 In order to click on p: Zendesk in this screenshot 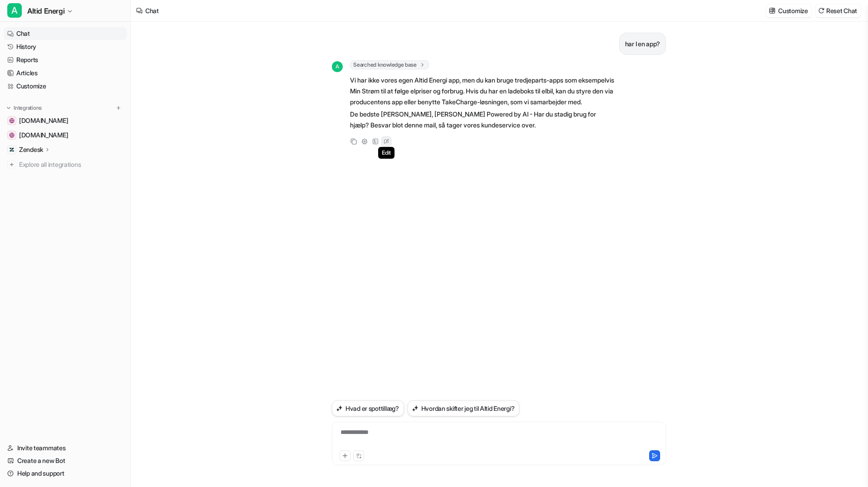, I will do `click(31, 150)`.